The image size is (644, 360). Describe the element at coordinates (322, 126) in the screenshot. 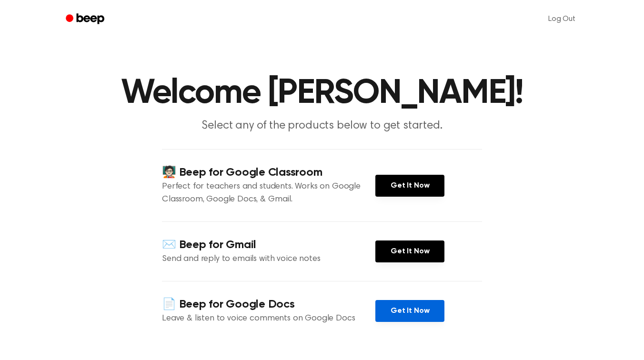

I see `p: Select any of the products below to get started.` at that location.